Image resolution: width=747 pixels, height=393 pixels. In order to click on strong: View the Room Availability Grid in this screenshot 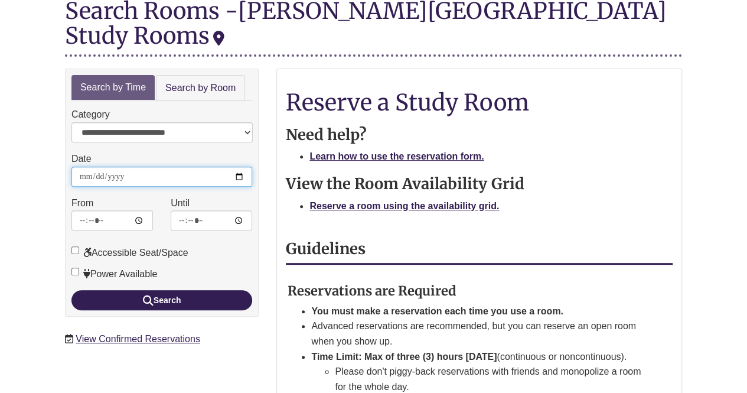, I will do `click(405, 184)`.